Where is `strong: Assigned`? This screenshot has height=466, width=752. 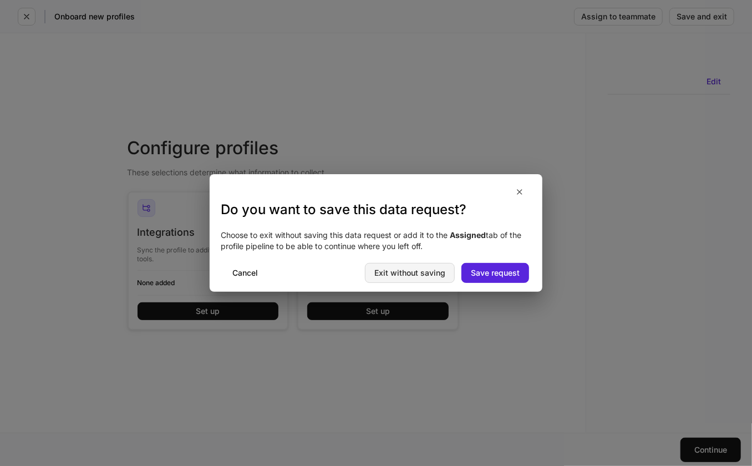 strong: Assigned is located at coordinates (468, 235).